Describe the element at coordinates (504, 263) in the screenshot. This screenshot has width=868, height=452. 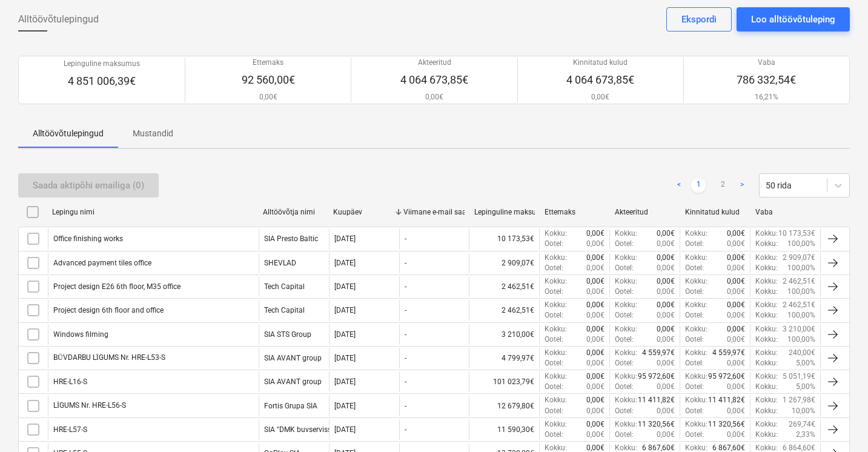
I see `div: 2 909,07€` at that location.